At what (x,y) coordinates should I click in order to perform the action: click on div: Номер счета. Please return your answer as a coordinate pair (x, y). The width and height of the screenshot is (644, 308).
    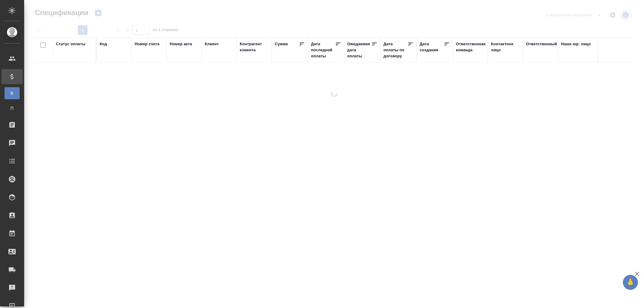
    Looking at the image, I should click on (147, 44).